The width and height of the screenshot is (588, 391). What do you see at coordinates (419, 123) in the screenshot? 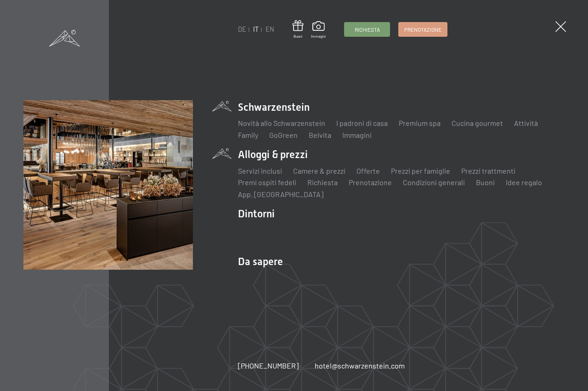
I see `a: Premium spa` at bounding box center [419, 123].